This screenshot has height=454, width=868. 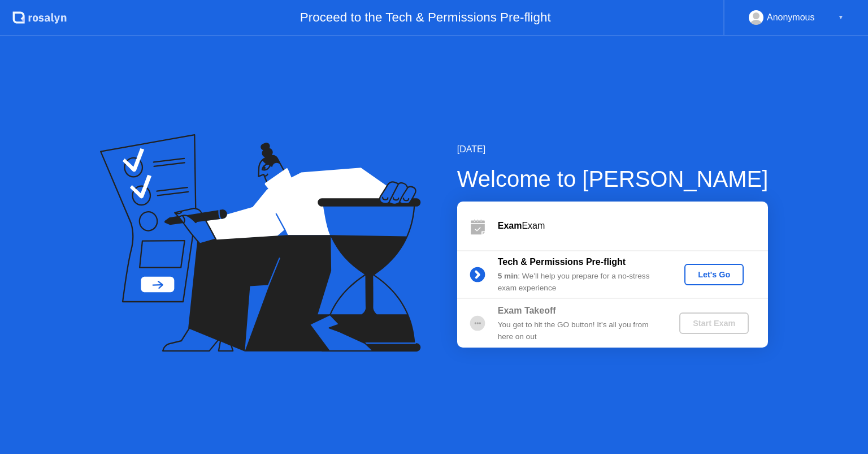 What do you see at coordinates (790, 18) in the screenshot?
I see `div: Anonymous` at bounding box center [790, 18].